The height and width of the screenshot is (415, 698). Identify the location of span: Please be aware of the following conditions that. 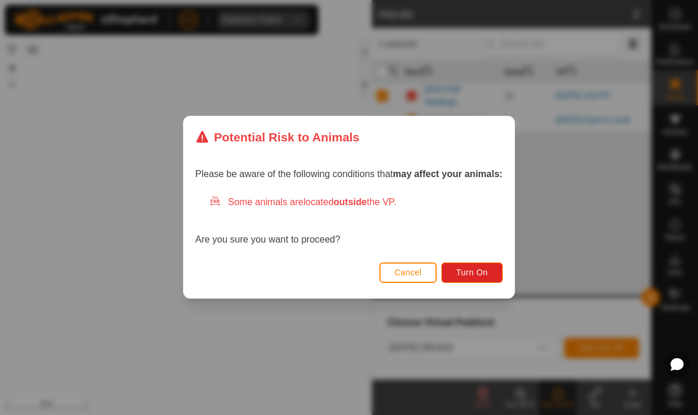
(349, 174).